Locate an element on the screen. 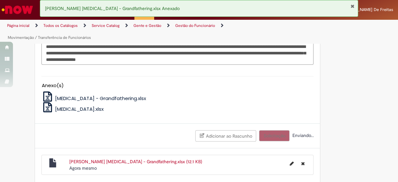 The image size is (398, 182). button: Editar nome de arquivo Gabriel Change Job - Grandfathering.xlsx is located at coordinates (292, 164).